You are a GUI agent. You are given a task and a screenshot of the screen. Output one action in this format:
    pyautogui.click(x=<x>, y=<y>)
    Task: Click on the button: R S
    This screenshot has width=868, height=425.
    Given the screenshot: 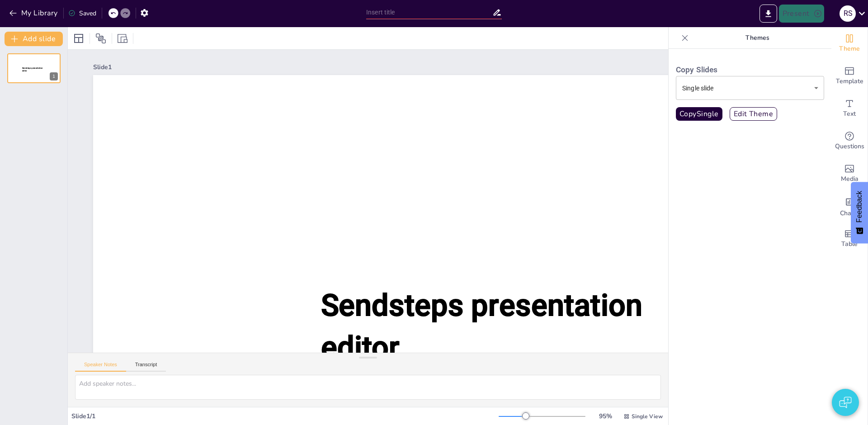 What is the action you would take?
    pyautogui.click(x=848, y=13)
    